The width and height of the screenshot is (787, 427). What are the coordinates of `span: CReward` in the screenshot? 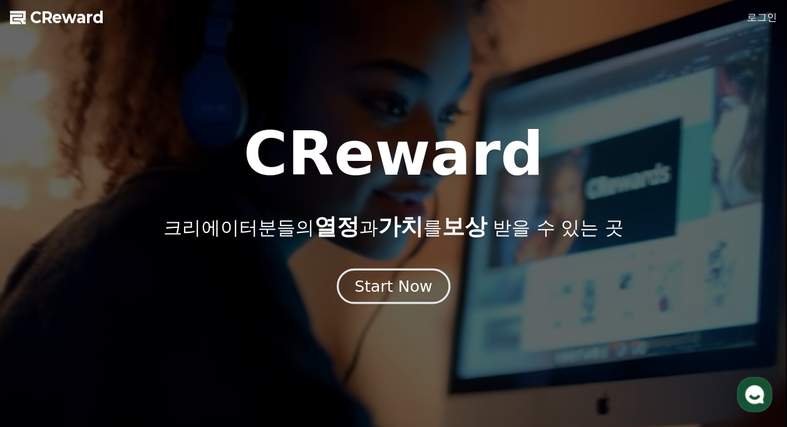 It's located at (67, 18).